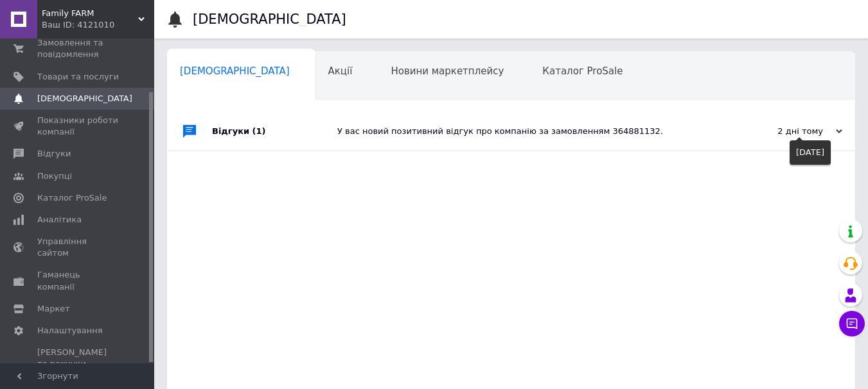 Image resolution: width=868 pixels, height=389 pixels. What do you see at coordinates (98, 25) in the screenshot?
I see `div: Ваш ID: 4121010` at bounding box center [98, 25].